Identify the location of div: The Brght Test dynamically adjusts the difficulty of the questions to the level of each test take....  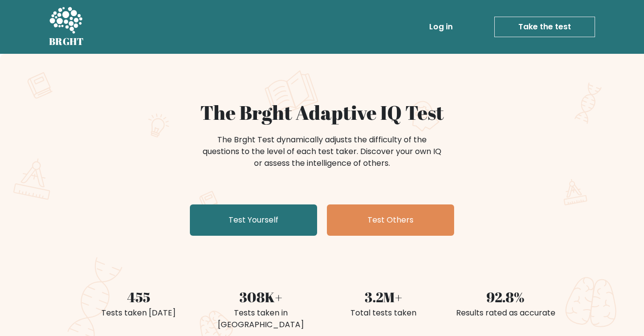
(322, 152).